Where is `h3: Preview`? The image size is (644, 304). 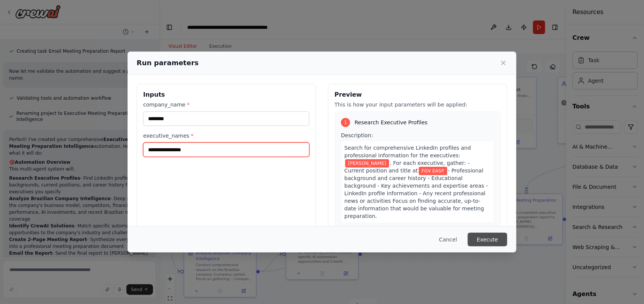
h3: Preview is located at coordinates (418, 95).